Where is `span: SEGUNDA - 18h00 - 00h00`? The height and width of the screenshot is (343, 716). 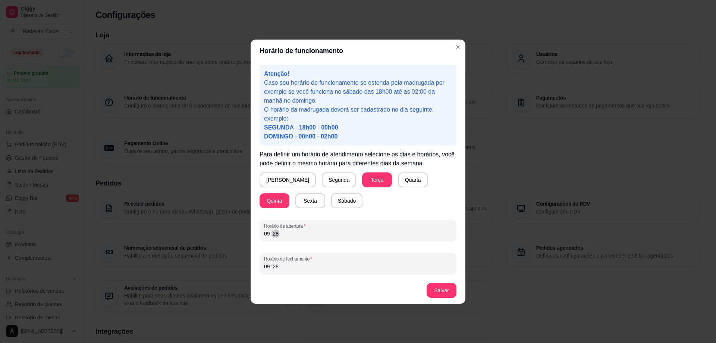
span: SEGUNDA - 18h00 - 00h00 is located at coordinates (301, 127).